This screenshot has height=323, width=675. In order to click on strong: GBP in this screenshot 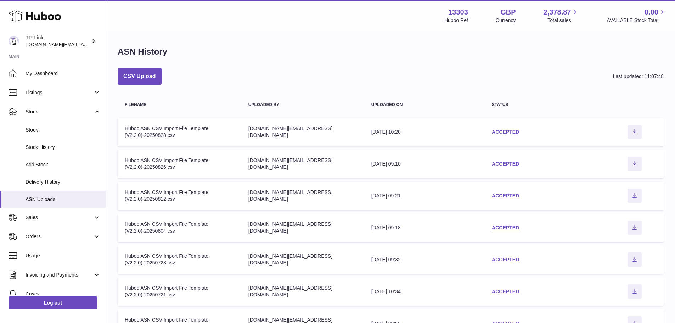, I will do `click(508, 12)`.